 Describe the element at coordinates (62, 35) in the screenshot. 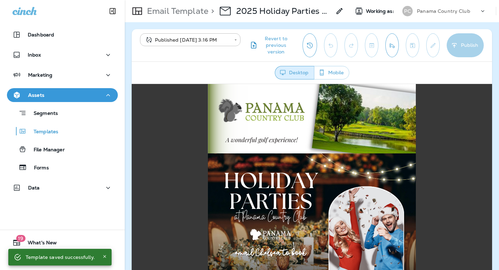

I see `button: Dashboard` at that location.